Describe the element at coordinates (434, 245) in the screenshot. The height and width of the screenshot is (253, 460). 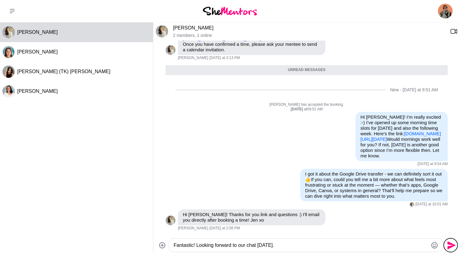
I see `button: Emoji picker` at that location.